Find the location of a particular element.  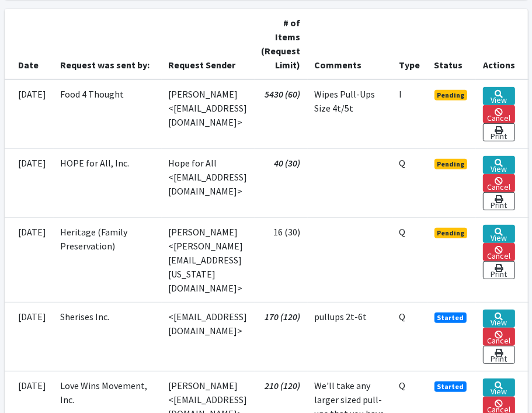

th: Request Sender is located at coordinates (208, 44).